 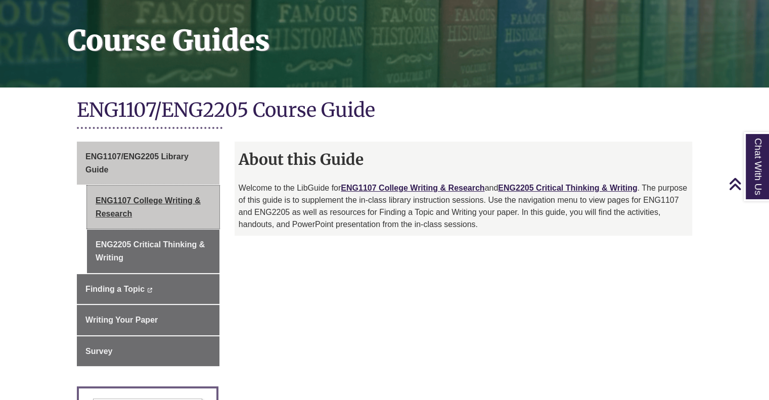 What do you see at coordinates (463, 159) in the screenshot?
I see `h2: About this Guide` at bounding box center [463, 159].